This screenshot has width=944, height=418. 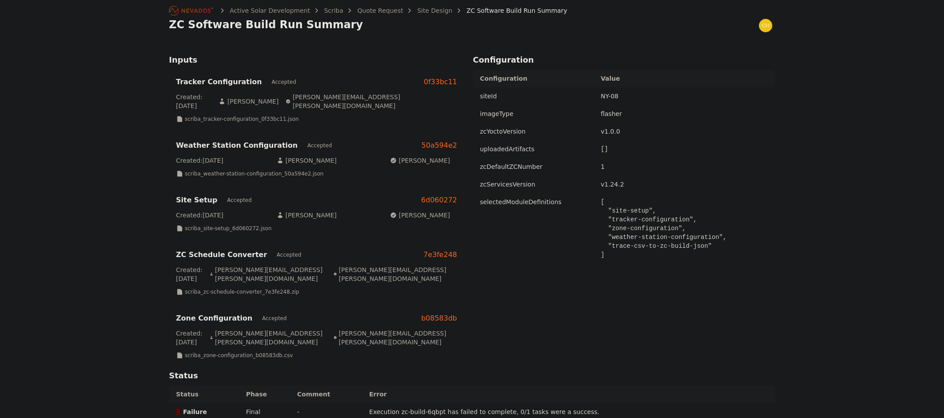 What do you see at coordinates (512, 167) in the screenshot?
I see `span: zcDefaultZCNumber` at bounding box center [512, 167].